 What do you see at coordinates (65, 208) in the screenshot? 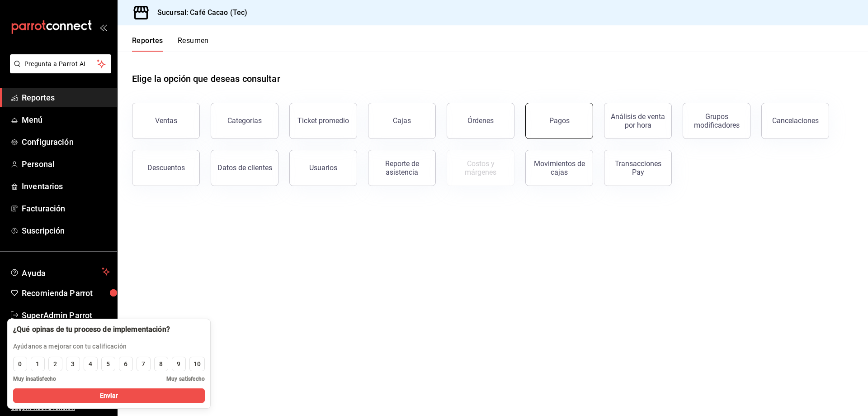
I see `span: Facturación` at bounding box center [65, 208].